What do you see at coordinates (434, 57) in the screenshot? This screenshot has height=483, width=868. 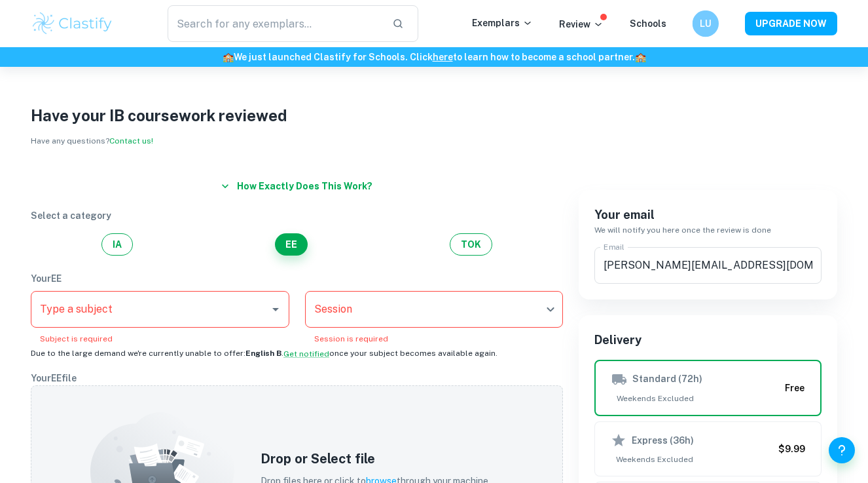 I see `h6: We just launched Clastify for Schools. Click to learn how to become a school partner.` at bounding box center [434, 57].